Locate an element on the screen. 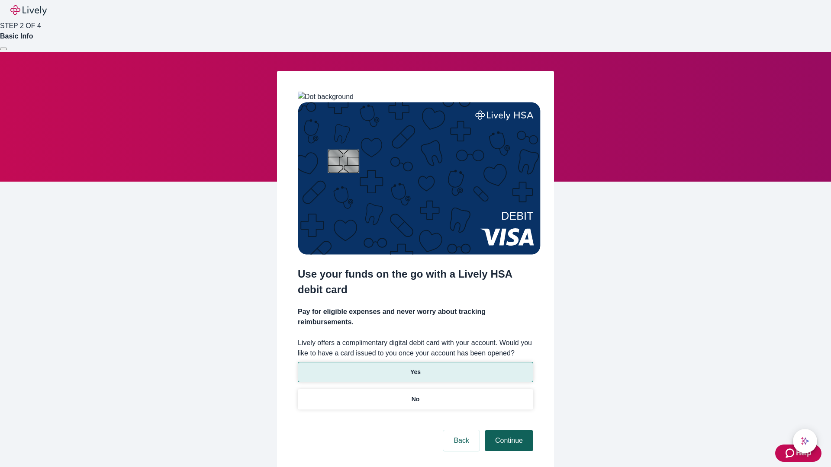 The height and width of the screenshot is (467, 831). svg: Lively AI Assistant is located at coordinates (805, 441).